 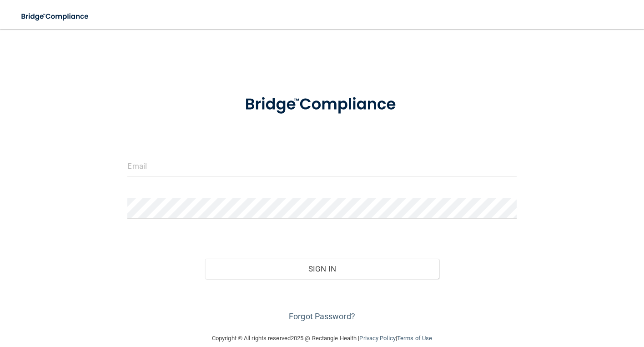 What do you see at coordinates (414, 338) in the screenshot?
I see `a: Terms of Use` at bounding box center [414, 338].